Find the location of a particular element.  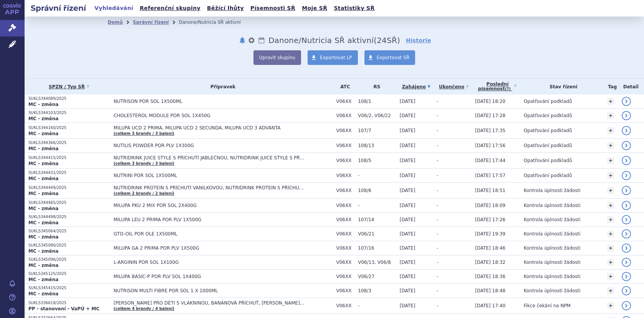

button: notifikace is located at coordinates (242, 40).